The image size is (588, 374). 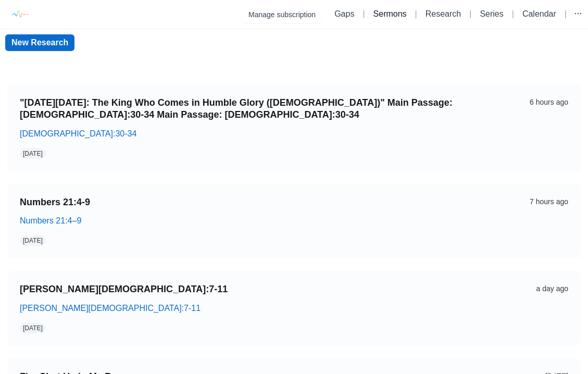 I want to click on p: a day ago, so click(x=542, y=289).